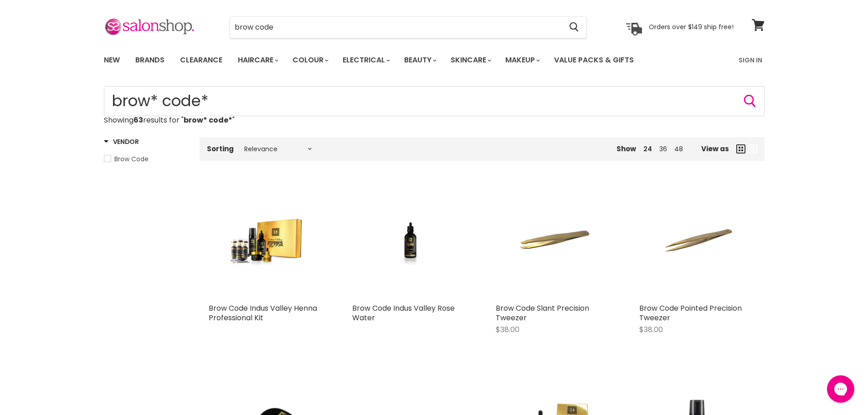  What do you see at coordinates (310, 60) in the screenshot?
I see `a: Colour` at bounding box center [310, 60].